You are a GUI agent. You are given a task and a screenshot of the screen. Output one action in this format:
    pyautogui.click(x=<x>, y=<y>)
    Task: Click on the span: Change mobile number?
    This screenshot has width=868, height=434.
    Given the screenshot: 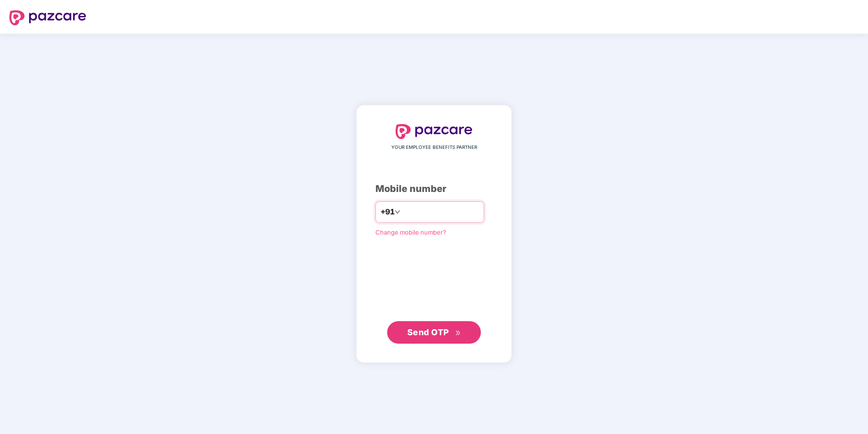 What is the action you would take?
    pyautogui.click(x=411, y=232)
    